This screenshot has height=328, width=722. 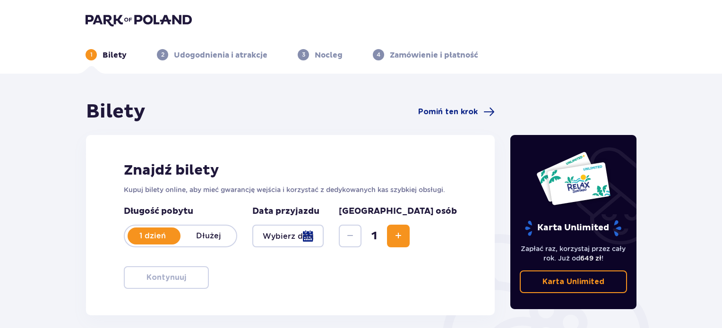 What do you see at coordinates (574, 282) in the screenshot?
I see `a: Karta Unlimited` at bounding box center [574, 282].